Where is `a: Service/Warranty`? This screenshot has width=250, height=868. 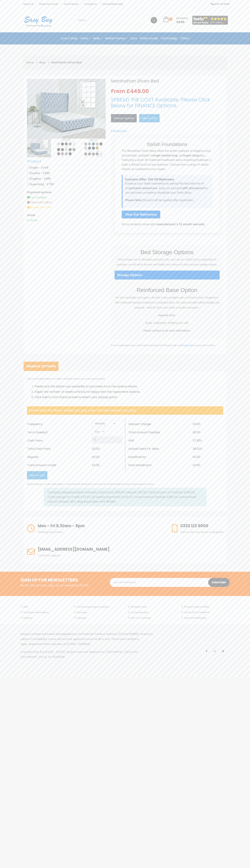 a: Service/Warranty is located at coordinates (111, 4).